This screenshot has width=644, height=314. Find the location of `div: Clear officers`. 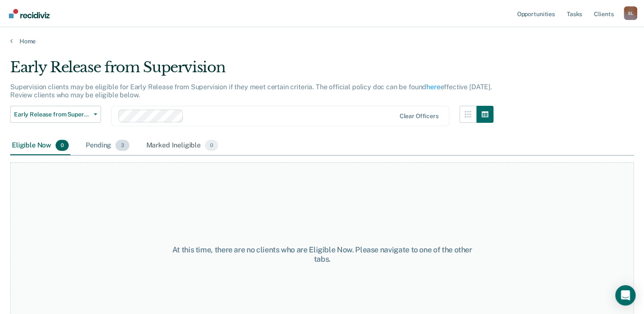

div: Clear officers is located at coordinates (419, 116).